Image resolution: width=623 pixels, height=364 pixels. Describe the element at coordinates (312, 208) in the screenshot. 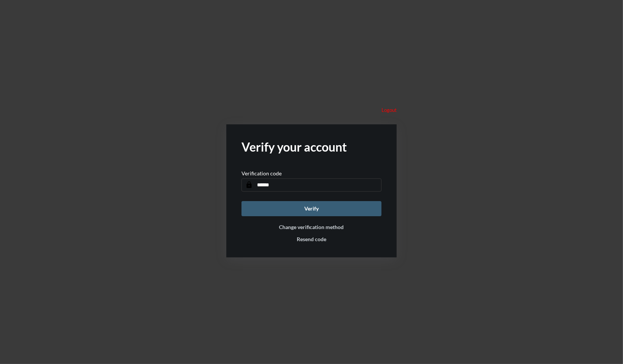

I see `button: Verify` at that location.